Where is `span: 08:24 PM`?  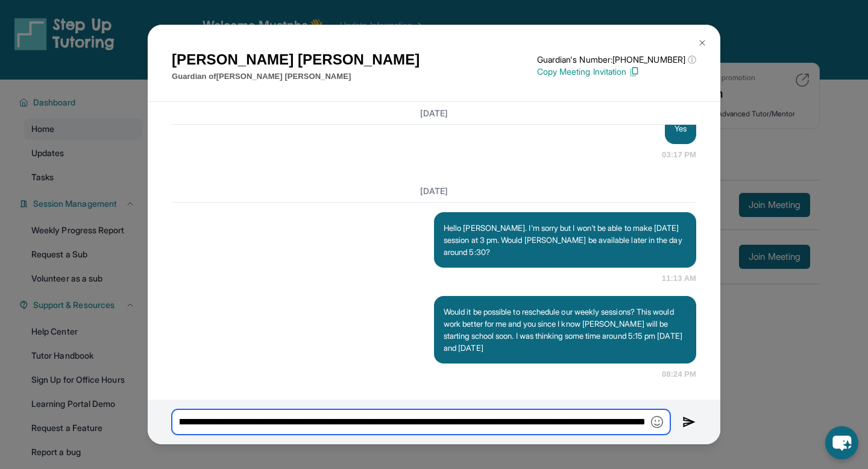
span: 08:24 PM is located at coordinates (678, 374).